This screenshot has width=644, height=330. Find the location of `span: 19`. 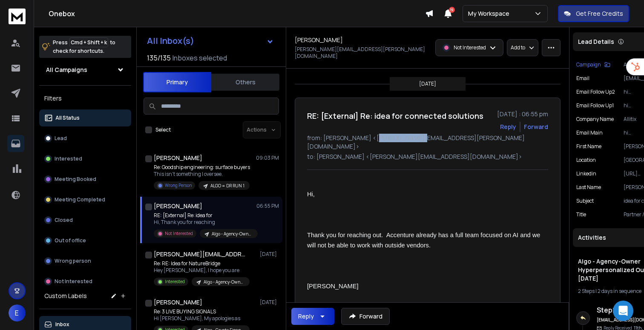

span: 19 is located at coordinates (452, 10).